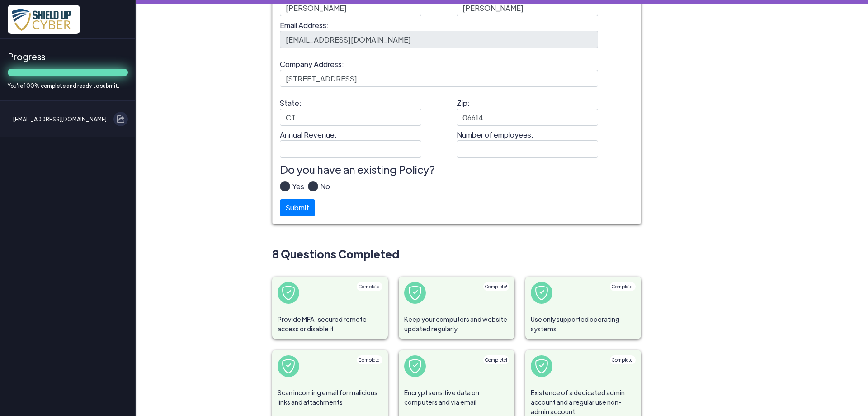 The image size is (868, 416). I want to click on input: Zip:, so click(527, 117).